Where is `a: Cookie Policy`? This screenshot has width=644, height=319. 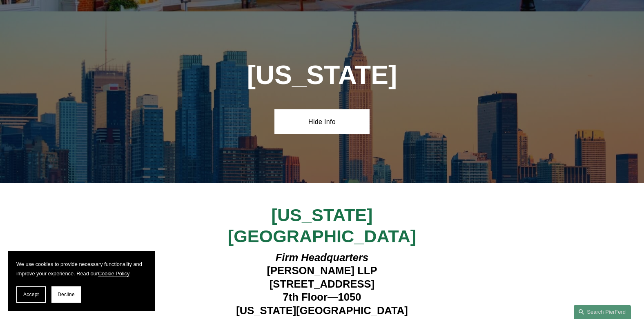
a: Cookie Policy is located at coordinates (113, 274).